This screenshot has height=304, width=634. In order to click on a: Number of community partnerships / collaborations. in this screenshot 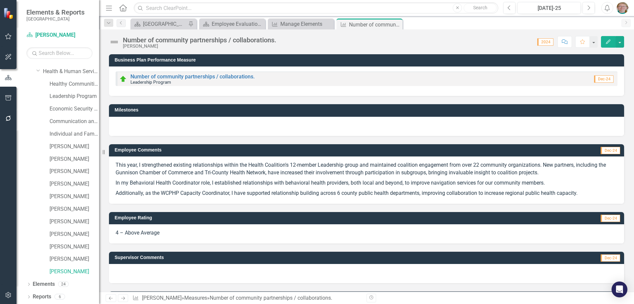, I will do `click(193, 76)`.